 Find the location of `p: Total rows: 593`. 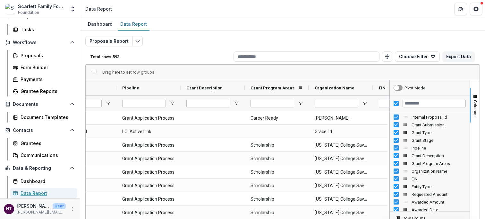

p: Total rows: 593 is located at coordinates (161, 56).